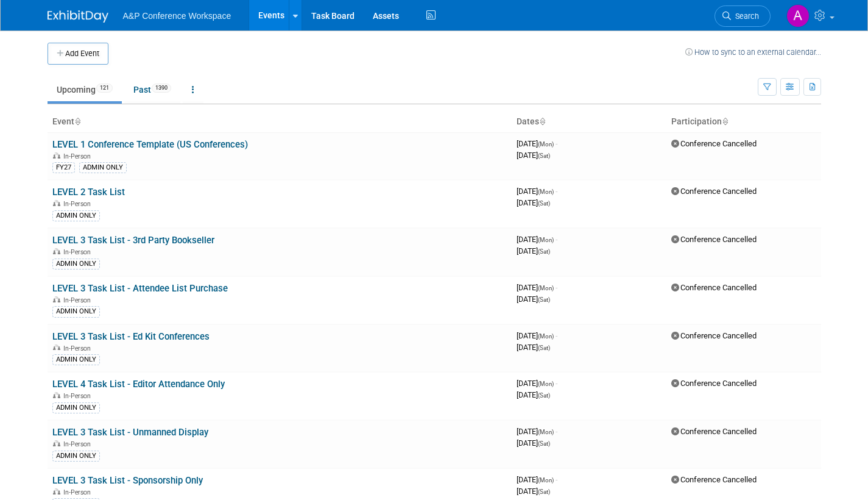 The image size is (868, 500). Describe the element at coordinates (77, 121) in the screenshot. I see `a: Sort by Event Name` at that location.